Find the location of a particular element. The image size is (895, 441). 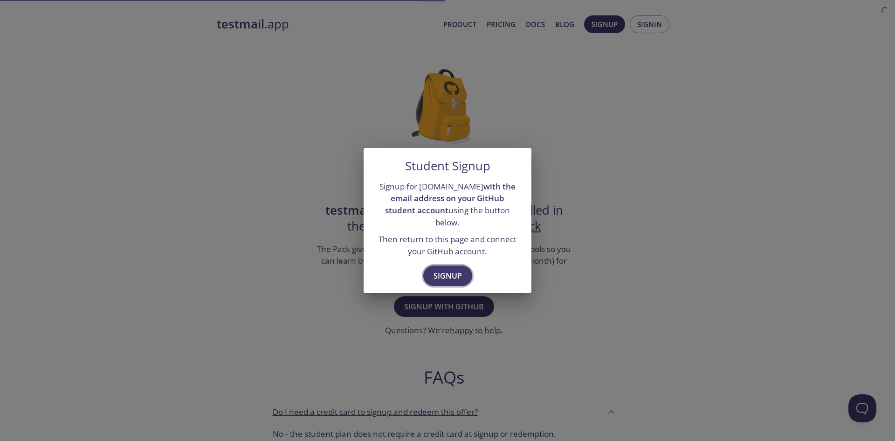

p: Then return to this page and connect your GitHub account. is located at coordinates (448, 245).